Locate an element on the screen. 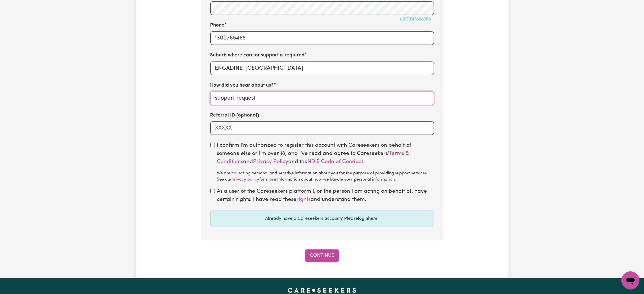 This screenshot has width=644, height=294. div: Already have a Careseekers account? Please here. is located at coordinates (322, 219).